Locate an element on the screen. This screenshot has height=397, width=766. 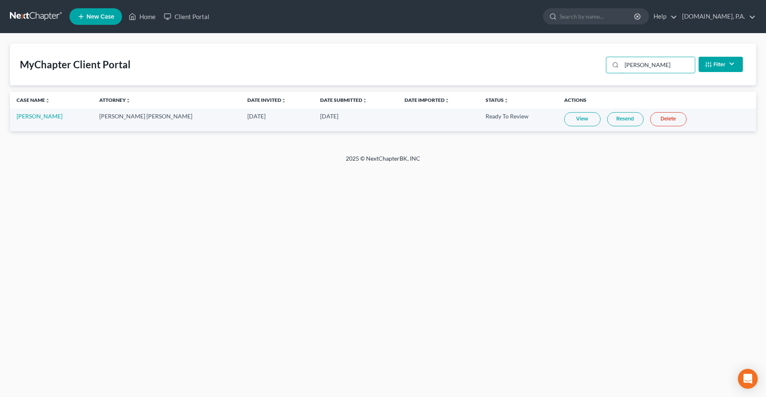
a: Case Nameunfold_more is located at coordinates (33, 100).